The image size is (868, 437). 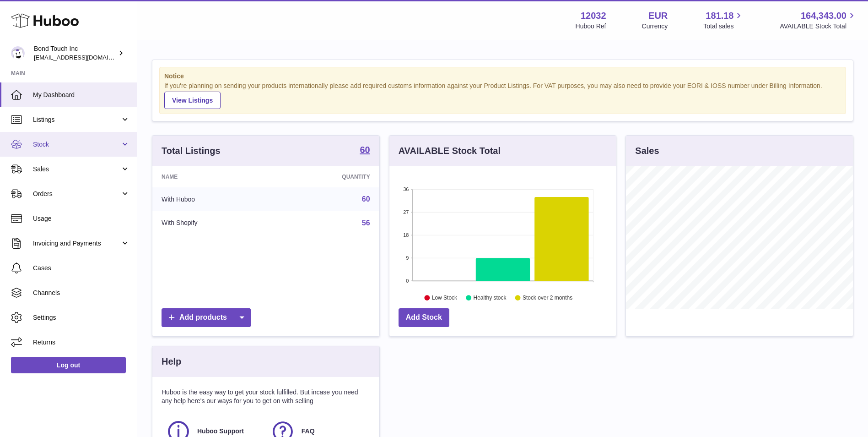 What do you see at coordinates (75, 53) in the screenshot?
I see `div: Bond Touch Inc` at bounding box center [75, 53].